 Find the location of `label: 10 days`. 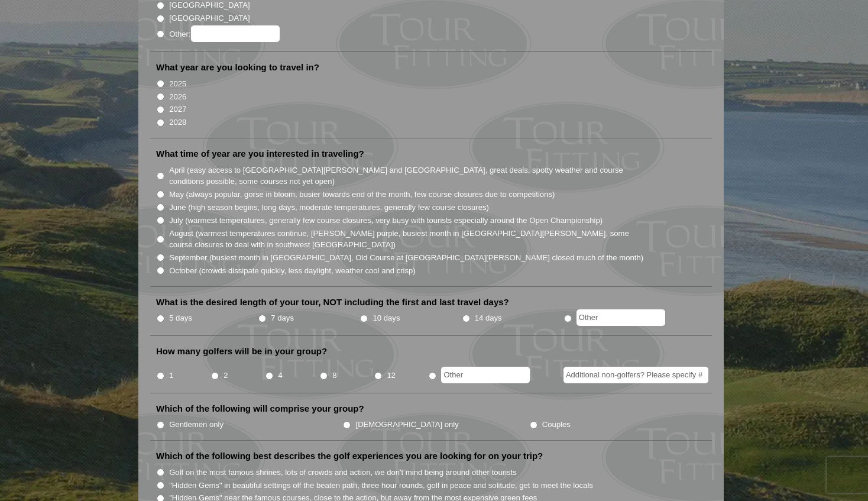

label: 10 days is located at coordinates (387, 318).